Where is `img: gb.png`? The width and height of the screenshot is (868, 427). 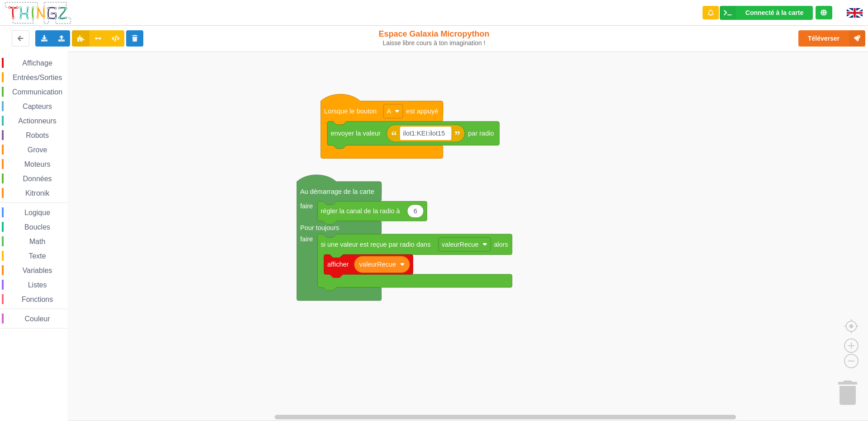
img: gb.png is located at coordinates (855, 13).